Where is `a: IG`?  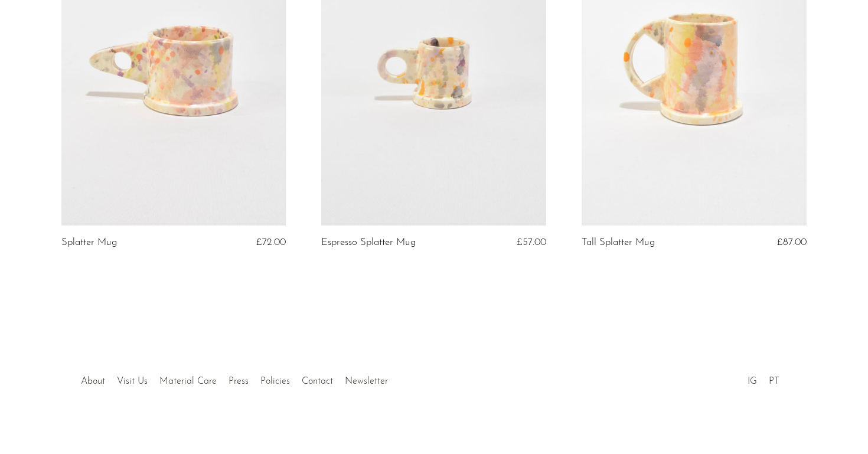
a: IG is located at coordinates (752, 381).